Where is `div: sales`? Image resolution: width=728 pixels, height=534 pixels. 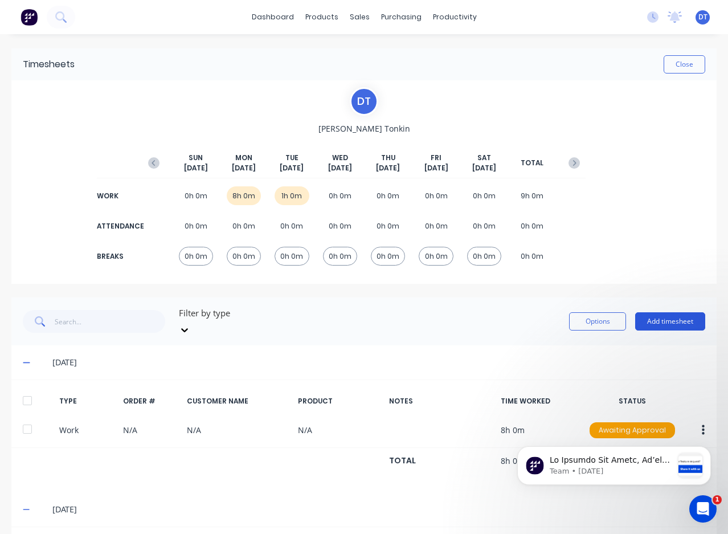
div: sales is located at coordinates (360, 17).